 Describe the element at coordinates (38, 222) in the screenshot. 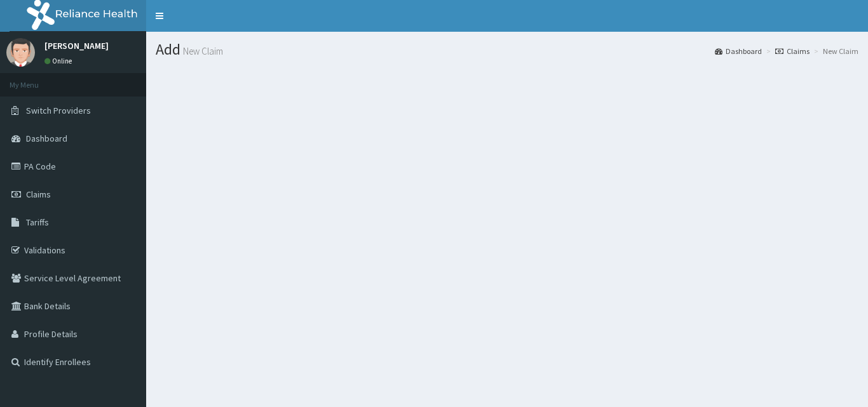

I see `span: Tariffs` at that location.